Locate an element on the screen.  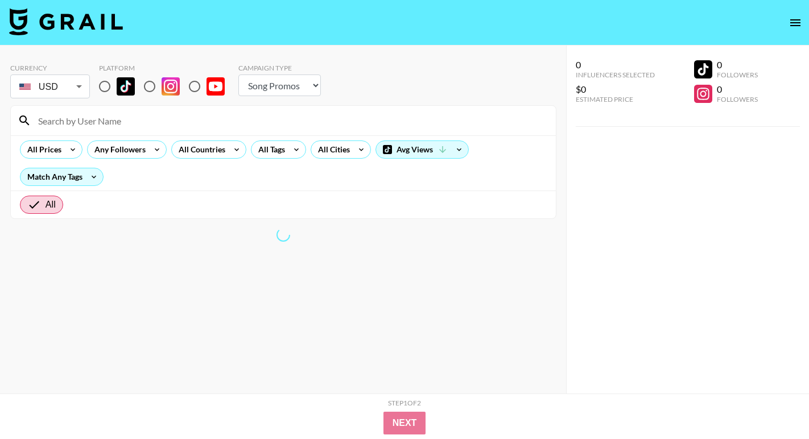
div: Campaign Type is located at coordinates (279, 68).